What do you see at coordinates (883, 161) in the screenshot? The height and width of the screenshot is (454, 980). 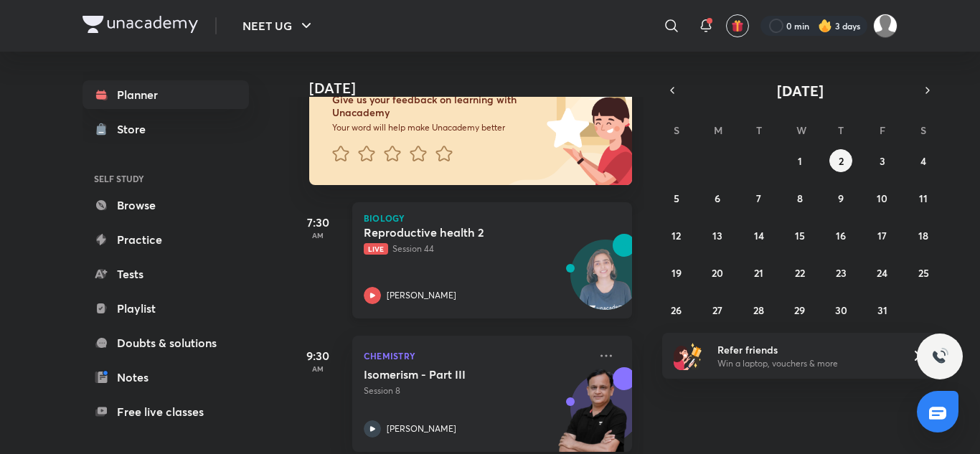 I see `abbr: October 3, 2025` at bounding box center [883, 161].